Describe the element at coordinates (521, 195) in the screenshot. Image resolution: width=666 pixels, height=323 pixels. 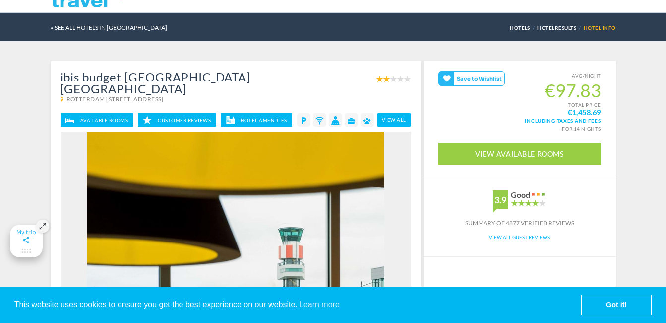
I see `div: Good` at that location.